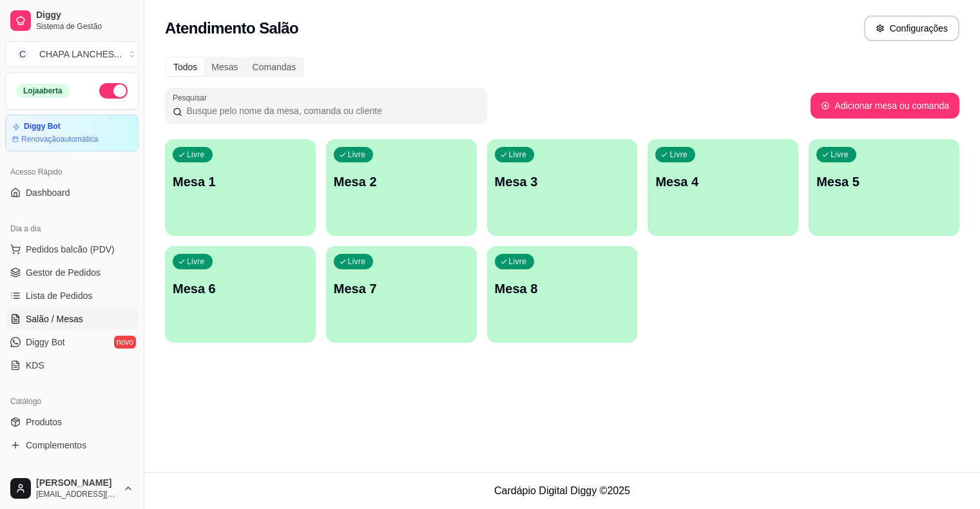 This screenshot has width=980, height=509. What do you see at coordinates (885, 105) in the screenshot?
I see `button: Adicionar mesa ou comanda` at bounding box center [885, 105].